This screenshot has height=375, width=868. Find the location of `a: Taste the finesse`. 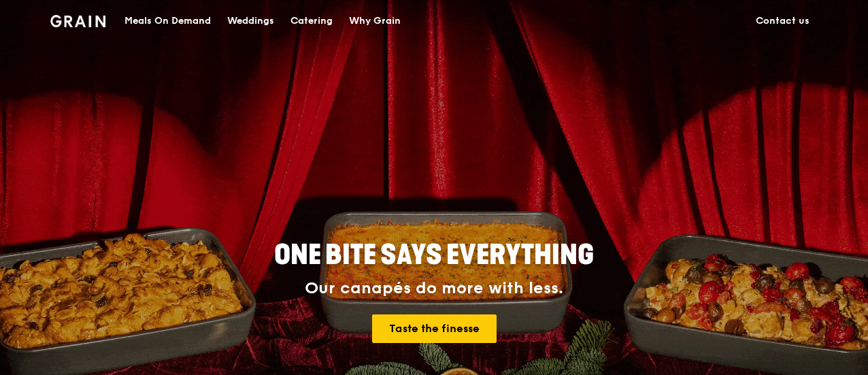

a: Taste the finesse is located at coordinates (434, 329).